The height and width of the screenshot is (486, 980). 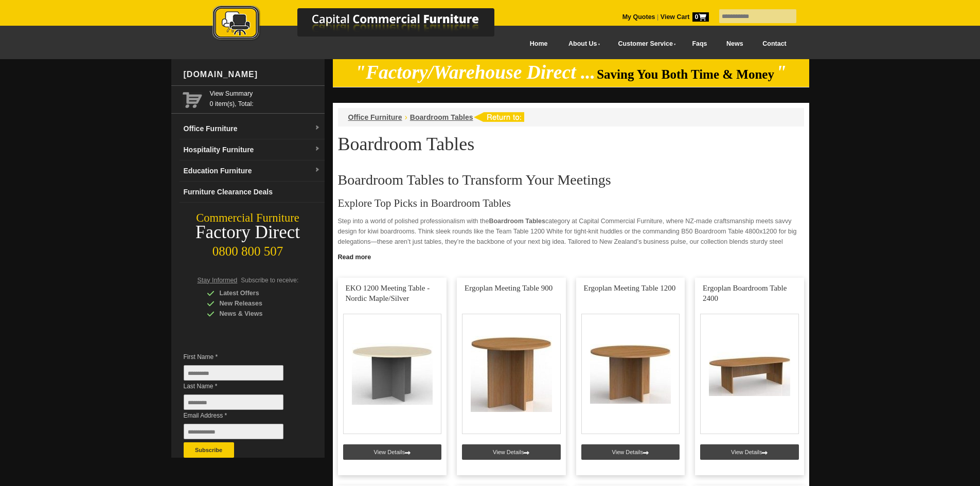 I want to click on a: Capital Commercial Furniture Logo, so click(x=364, y=25).